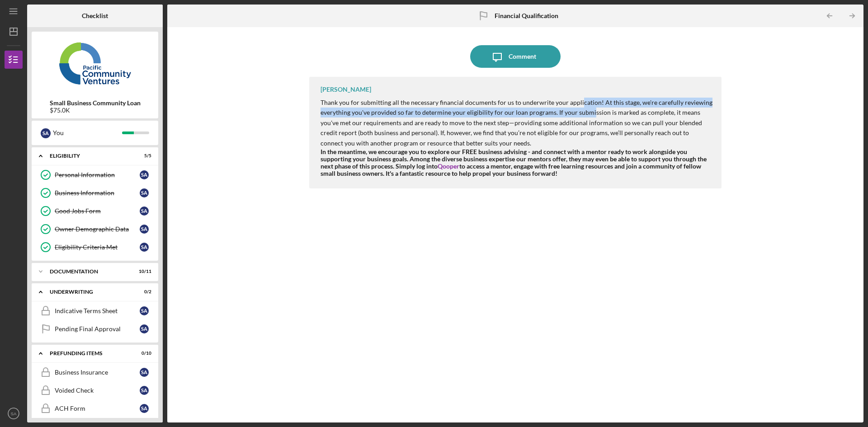  I want to click on a: Good Jobs FormSA, so click(95, 211).